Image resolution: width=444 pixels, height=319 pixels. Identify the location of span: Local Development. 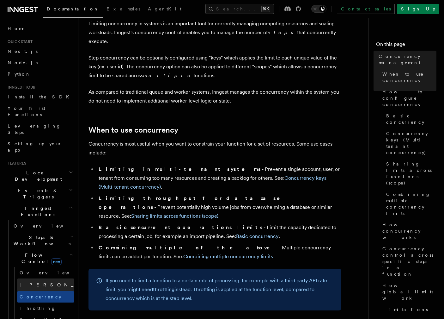
(37, 176).